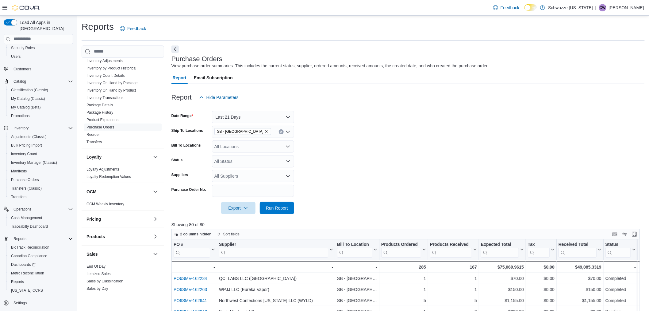 This screenshot has height=311, width=649. What do you see at coordinates (22, 69) in the screenshot?
I see `span: Customers` at bounding box center [22, 69].